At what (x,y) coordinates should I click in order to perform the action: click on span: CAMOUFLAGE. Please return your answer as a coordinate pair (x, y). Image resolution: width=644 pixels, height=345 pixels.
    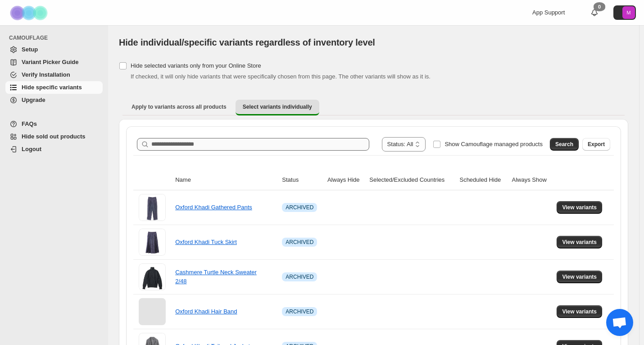
    Looking at the image, I should click on (56, 38).